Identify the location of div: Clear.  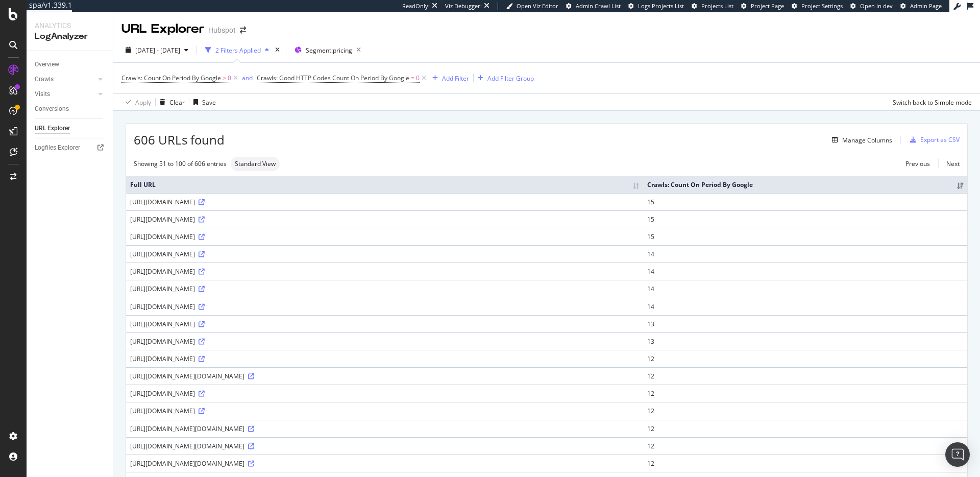
(177, 102).